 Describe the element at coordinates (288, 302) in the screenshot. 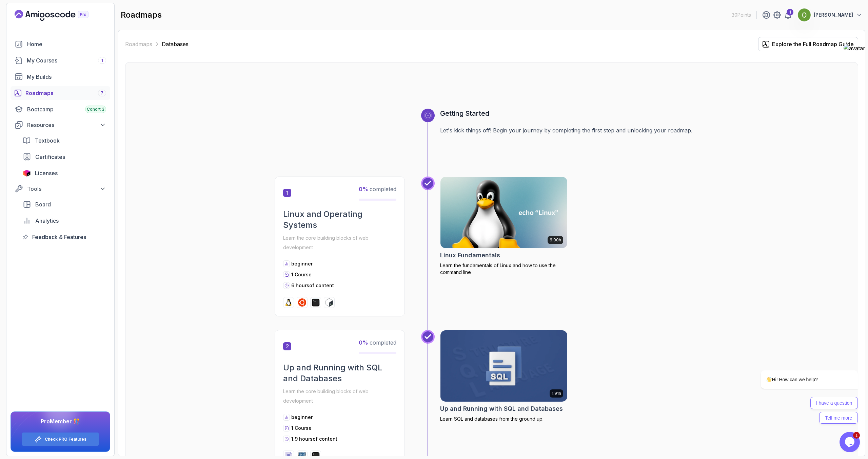

I see `img: linux logo` at that location.